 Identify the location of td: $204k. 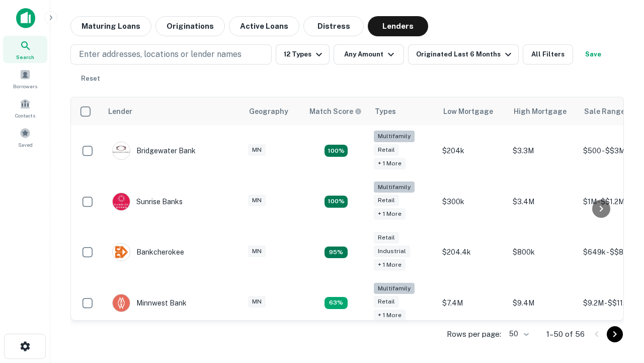
(472, 151).